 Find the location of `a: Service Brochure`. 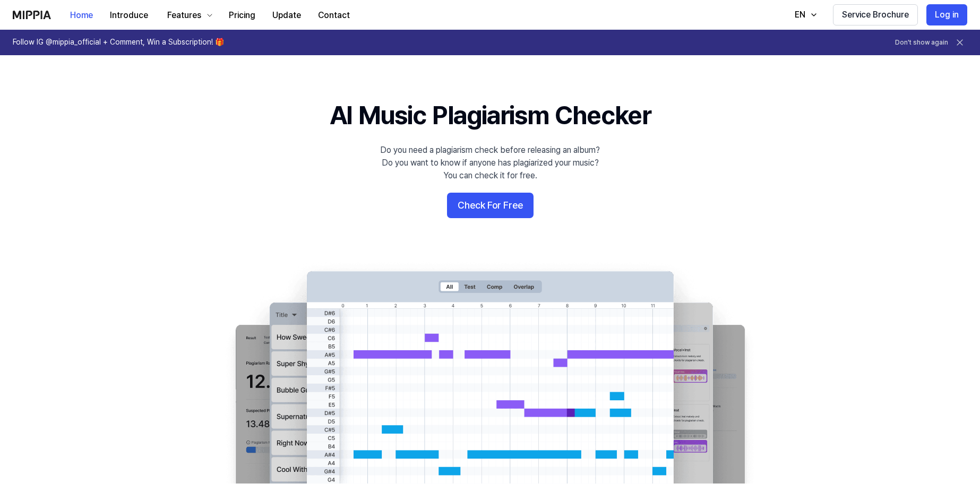

a: Service Brochure is located at coordinates (875, 15).